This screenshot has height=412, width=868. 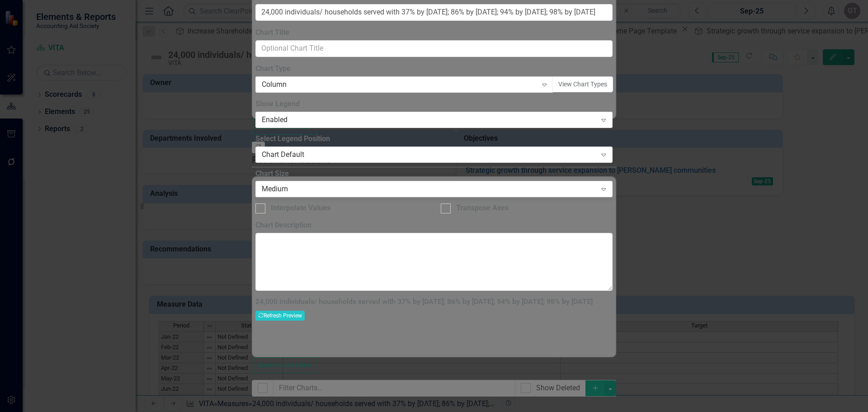 What do you see at coordinates (399, 84) in the screenshot?
I see `div: Column` at bounding box center [399, 84].